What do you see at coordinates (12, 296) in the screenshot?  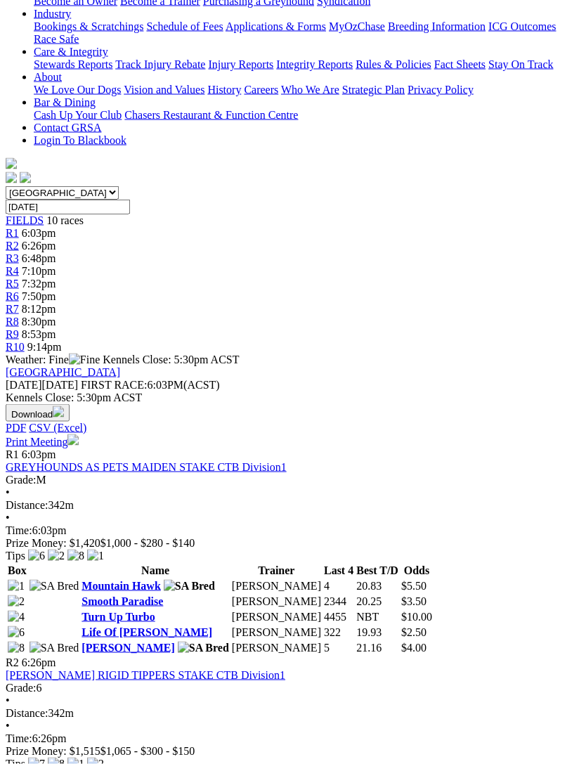 I see `a: R6` at bounding box center [12, 296].